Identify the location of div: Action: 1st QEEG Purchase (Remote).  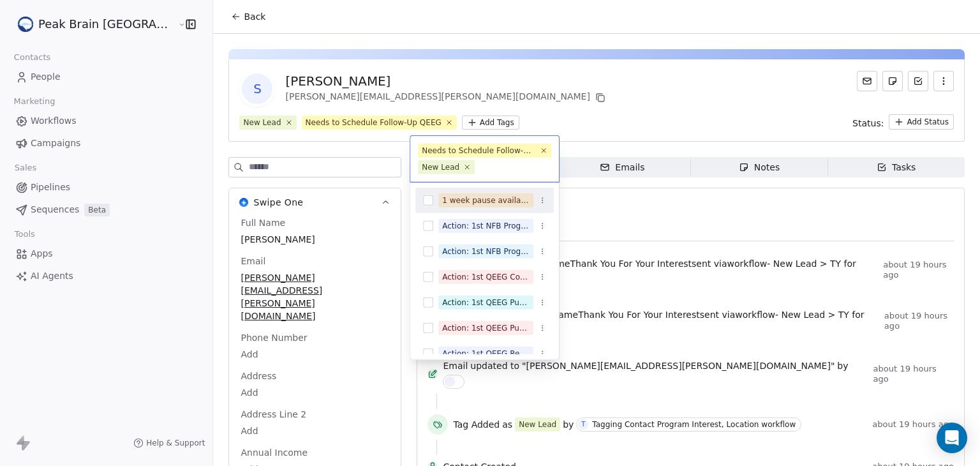
(486, 328).